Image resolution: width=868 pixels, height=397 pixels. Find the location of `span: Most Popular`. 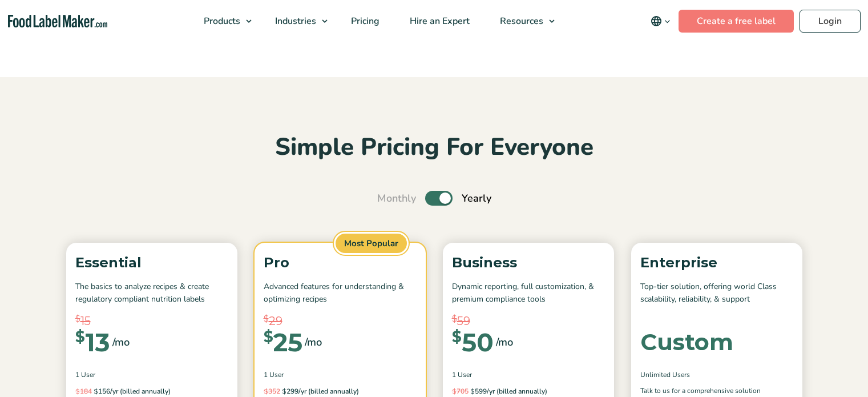

span: Most Popular is located at coordinates (371, 243).